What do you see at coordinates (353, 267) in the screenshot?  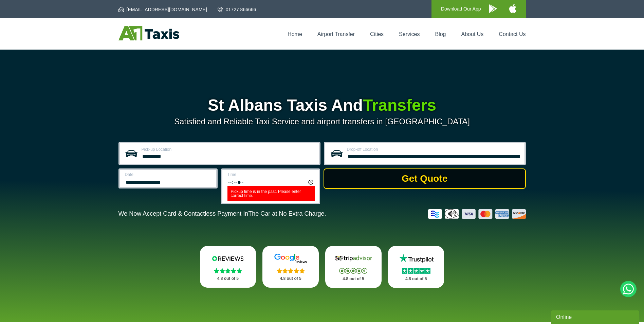 I see `a: Tripadvisor Stars 4.8 out of 5` at bounding box center [353, 267].